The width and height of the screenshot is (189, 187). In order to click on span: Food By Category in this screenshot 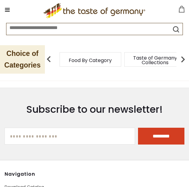, I will do `click(90, 60)`.